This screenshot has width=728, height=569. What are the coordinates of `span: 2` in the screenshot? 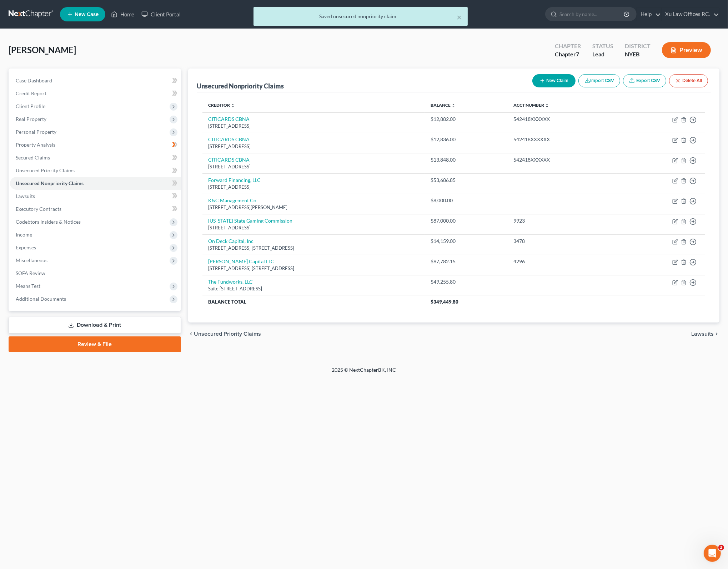 It's located at (722, 548).